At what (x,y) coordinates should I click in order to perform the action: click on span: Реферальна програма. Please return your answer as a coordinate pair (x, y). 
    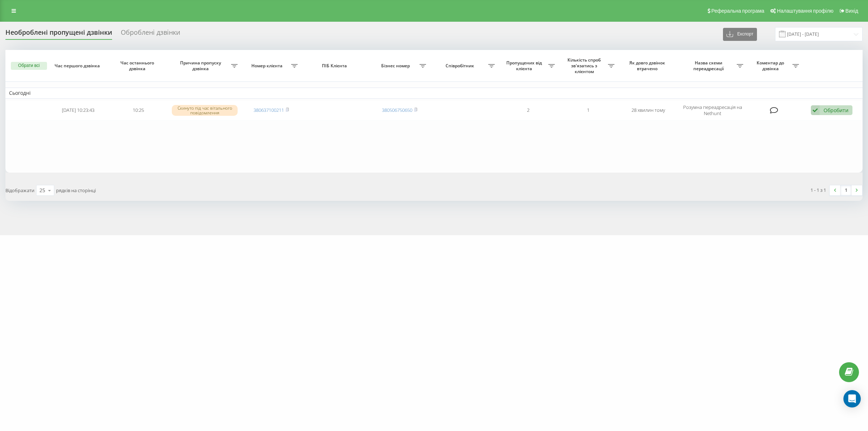
    Looking at the image, I should click on (737, 11).